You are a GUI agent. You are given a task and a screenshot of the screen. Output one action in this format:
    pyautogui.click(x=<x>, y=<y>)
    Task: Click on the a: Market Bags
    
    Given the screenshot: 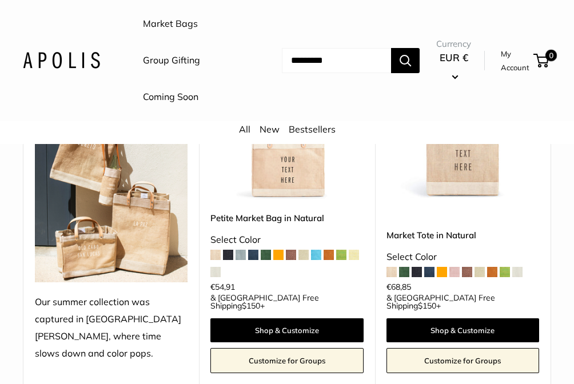 What is the action you would take?
    pyautogui.click(x=171, y=24)
    